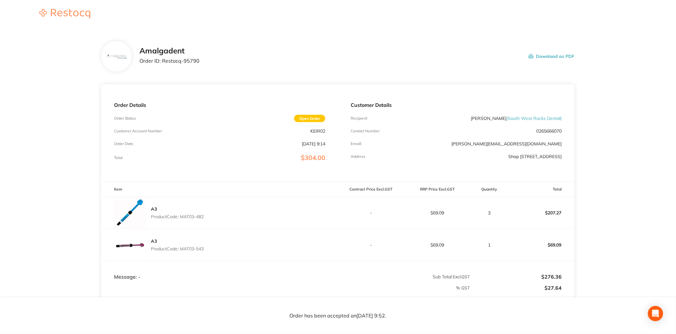 This screenshot has width=676, height=334. I want to click on td: Message: -, so click(220, 270).